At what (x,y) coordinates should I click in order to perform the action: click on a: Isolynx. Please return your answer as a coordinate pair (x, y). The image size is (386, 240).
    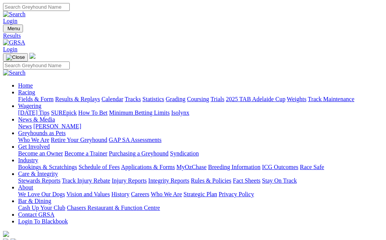
    Looking at the image, I should click on (180, 112).